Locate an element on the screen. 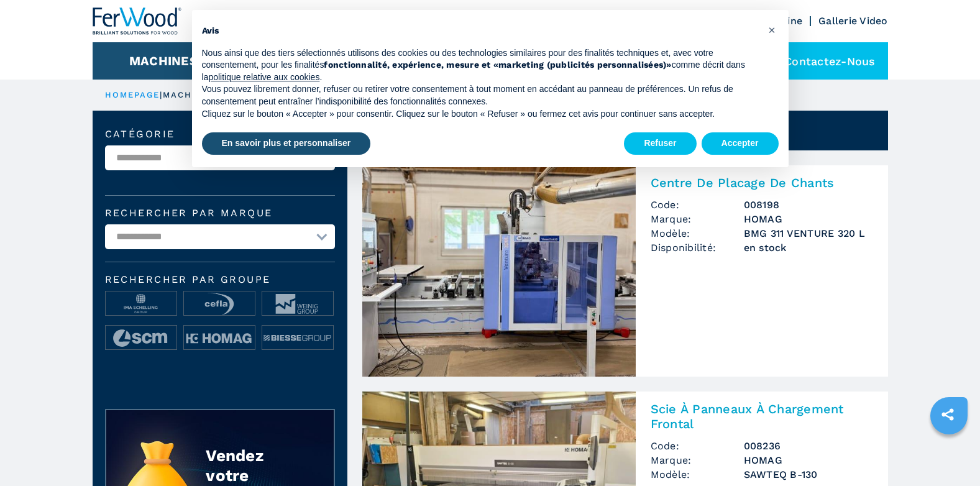 This screenshot has width=980, height=486. h2: Centre De Placage De Chants is located at coordinates (762, 183).